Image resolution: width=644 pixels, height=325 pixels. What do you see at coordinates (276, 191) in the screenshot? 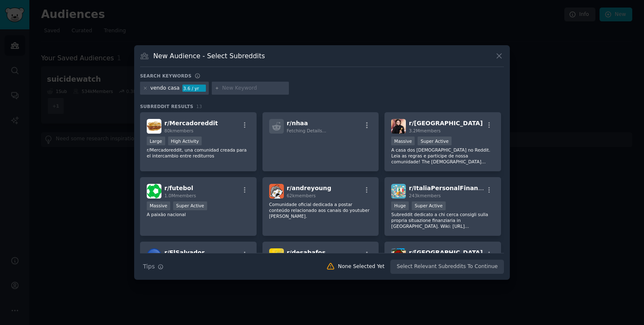
I see `img: andreyoung` at bounding box center [276, 191].